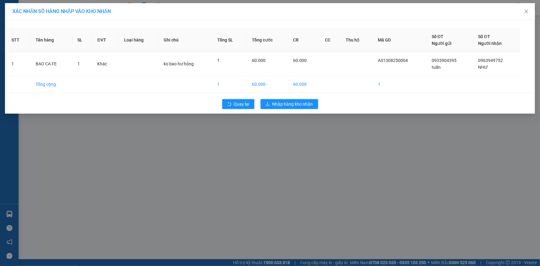 This screenshot has width=540, height=266. What do you see at coordinates (483, 67) in the screenshot?
I see `span: NHƯ` at bounding box center [483, 67].